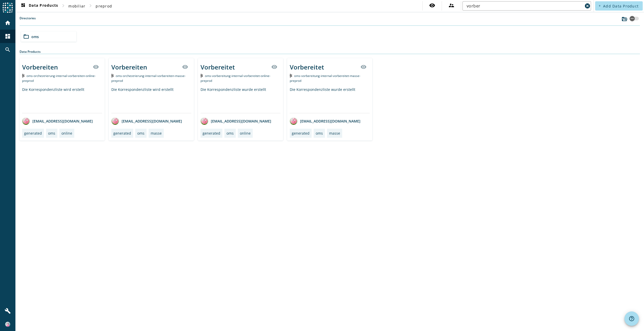 Image resolution: width=644 pixels, height=331 pixels. What do you see at coordinates (329, 52) in the screenshot?
I see `div: Data Products` at bounding box center [329, 52].